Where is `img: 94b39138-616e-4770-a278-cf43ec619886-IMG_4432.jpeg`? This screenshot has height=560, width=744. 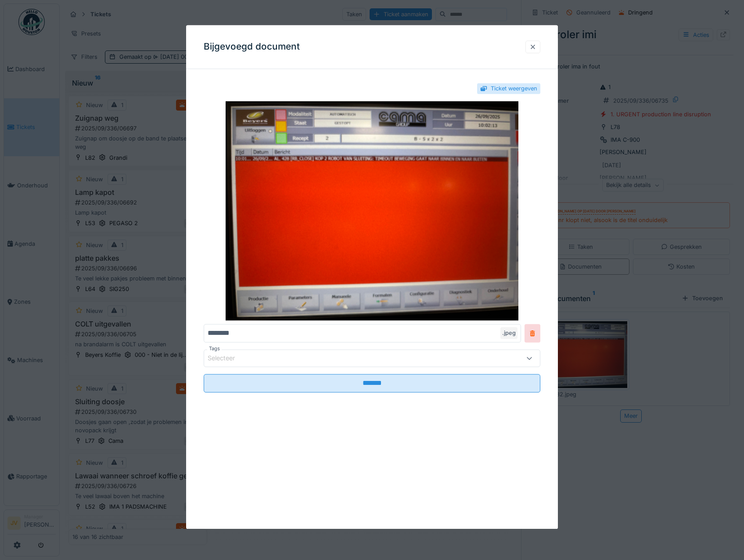 img: 94b39138-616e-4770-a278-cf43ec619886-IMG_4432.jpeg is located at coordinates (372, 211).